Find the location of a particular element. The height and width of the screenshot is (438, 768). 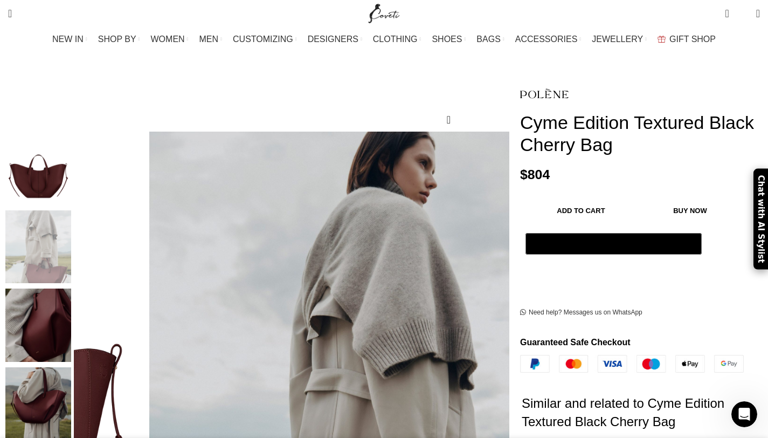

a: Site logo is located at coordinates (384, 12).